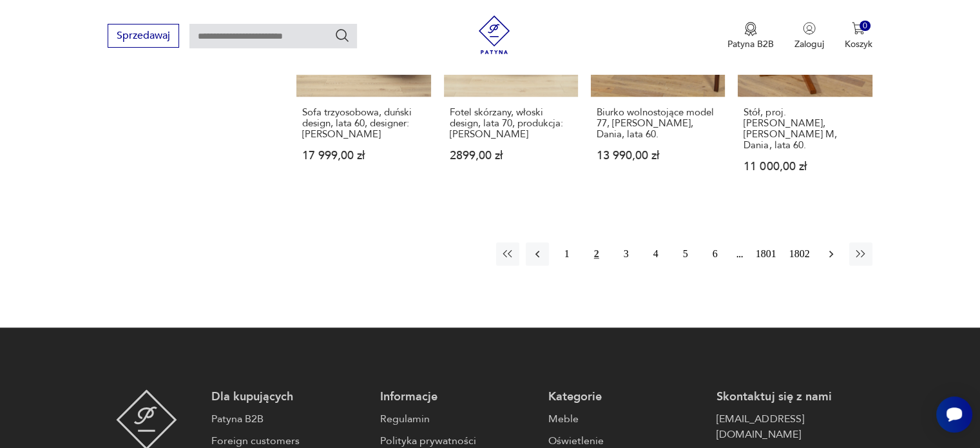 The height and width of the screenshot is (448, 980). I want to click on p: Dla kupujących, so click(288, 397).